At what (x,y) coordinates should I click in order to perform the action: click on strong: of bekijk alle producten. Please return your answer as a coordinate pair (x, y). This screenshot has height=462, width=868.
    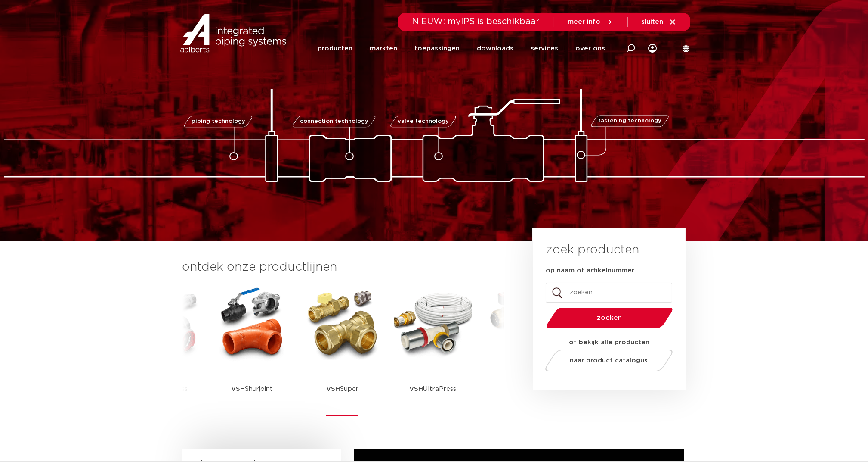
    Looking at the image, I should click on (609, 342).